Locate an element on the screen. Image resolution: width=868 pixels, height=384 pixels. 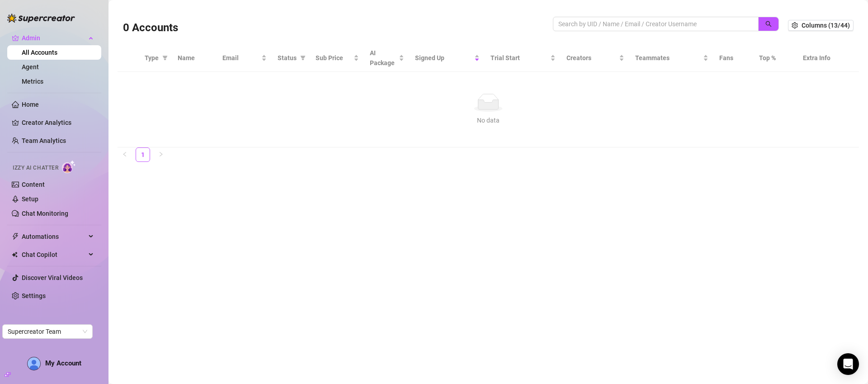
span: crown is located at coordinates (16, 38).